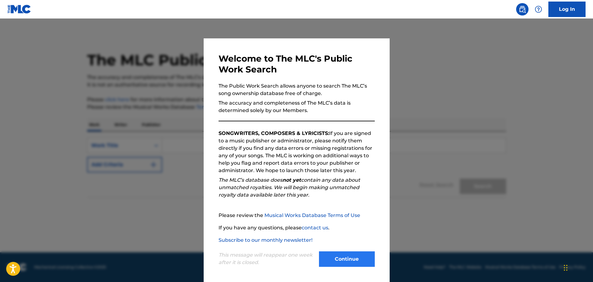 Image resolution: width=593 pixels, height=282 pixels. Describe the element at coordinates (577, 267) in the screenshot. I see `div: Chat Widget` at that location.